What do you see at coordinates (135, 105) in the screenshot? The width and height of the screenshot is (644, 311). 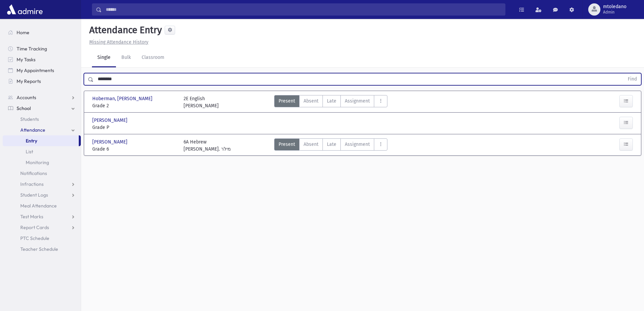 I see `span: Grade 2` at bounding box center [135, 105].